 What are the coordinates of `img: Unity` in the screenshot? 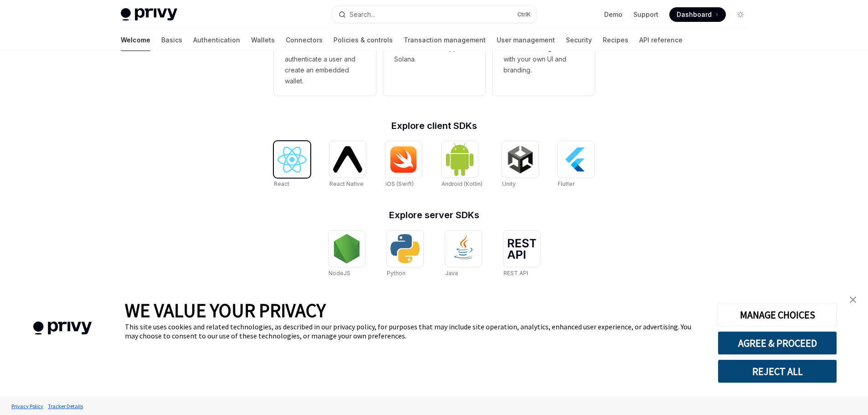 It's located at (520, 160).